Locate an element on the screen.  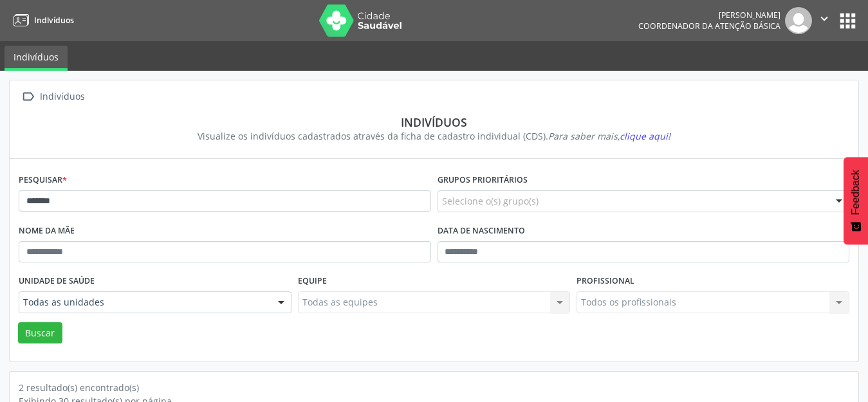
div: 2 resultado(s) encontrado(s) is located at coordinates (434, 388).